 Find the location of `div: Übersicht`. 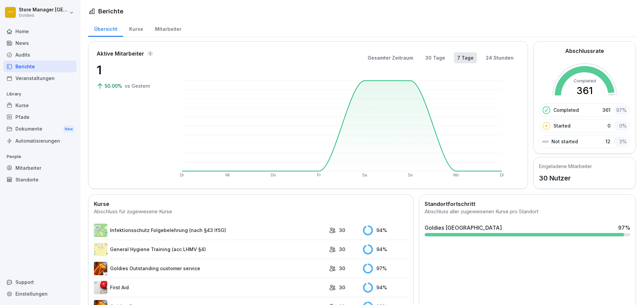

div: Übersicht is located at coordinates (106, 28).